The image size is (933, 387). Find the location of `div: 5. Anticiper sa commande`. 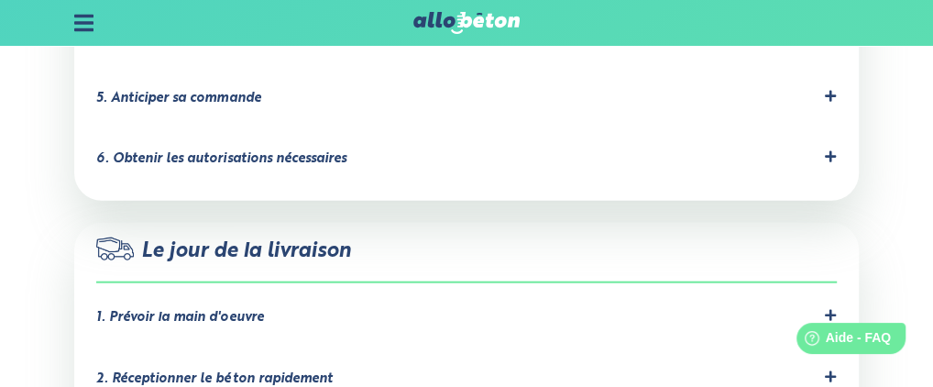

div: 5. Anticiper sa commande is located at coordinates (178, 98).